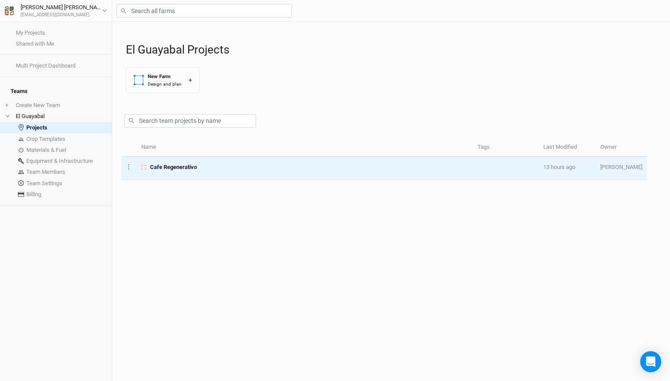 Image resolution: width=670 pixels, height=381 pixels. What do you see at coordinates (304, 147) in the screenshot?
I see `th: Name` at bounding box center [304, 147].